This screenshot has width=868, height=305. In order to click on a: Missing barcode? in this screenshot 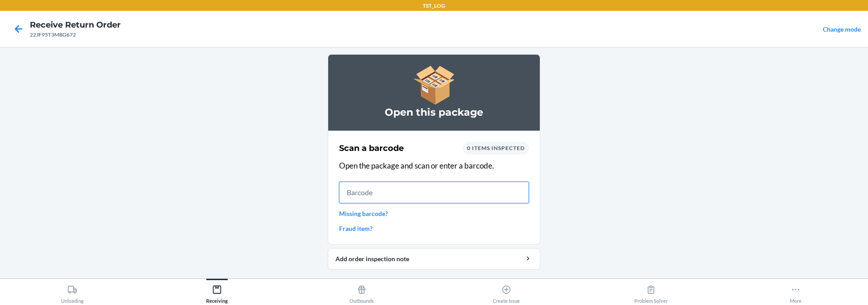, I will do `click(434, 213)`.